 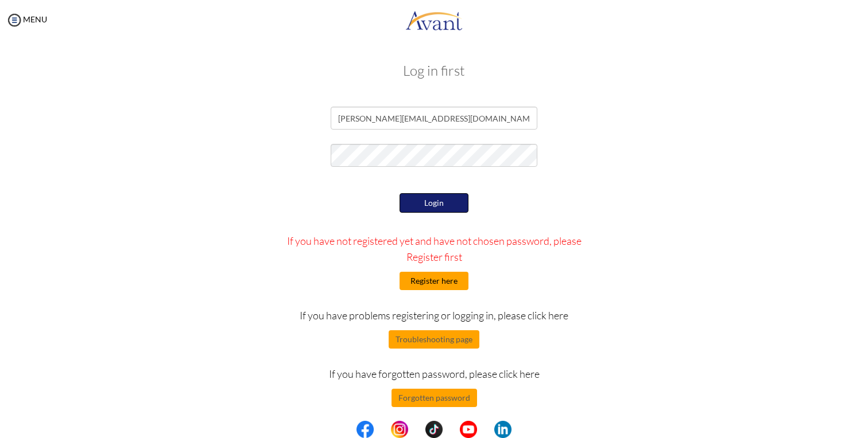 What do you see at coordinates (365, 429) in the screenshot?
I see `img: fb.png` at bounding box center [365, 429].